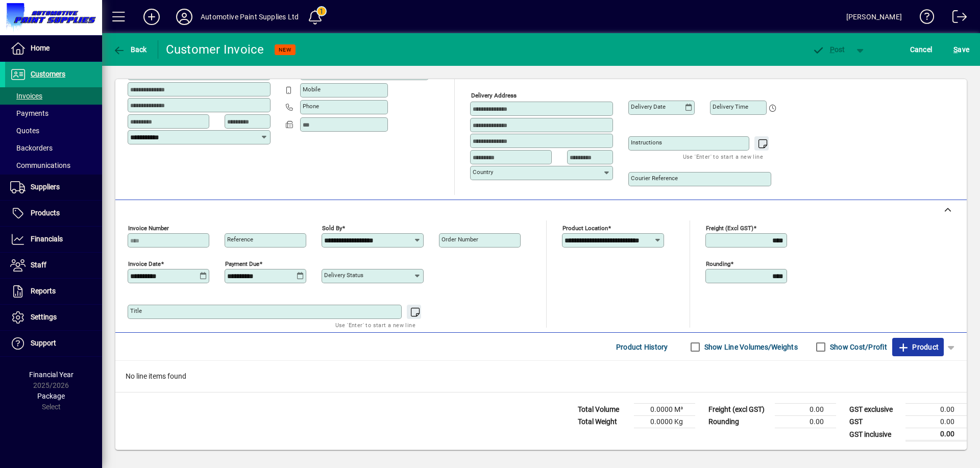 Image resolution: width=980 pixels, height=468 pixels. Describe the element at coordinates (828, 49) in the screenshot. I see `button: Post` at that location.